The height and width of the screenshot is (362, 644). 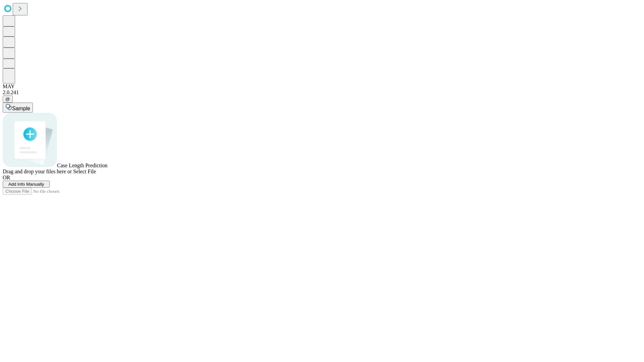 What do you see at coordinates (82, 165) in the screenshot?
I see `span: Case Length Prediction` at bounding box center [82, 165].